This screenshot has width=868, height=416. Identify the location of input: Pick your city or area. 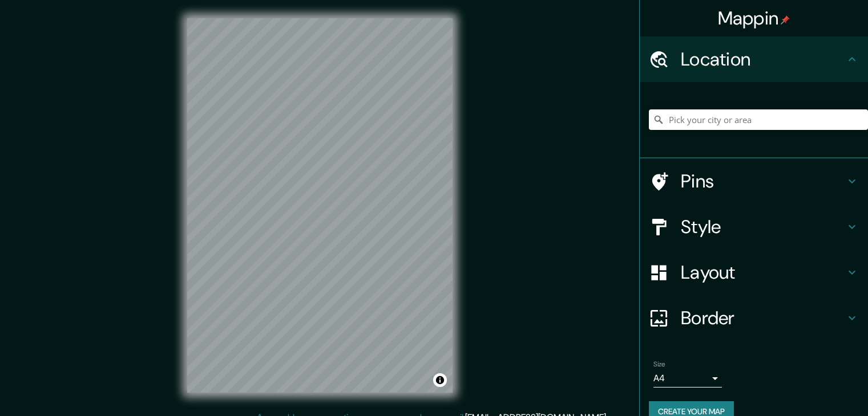
(758, 120).